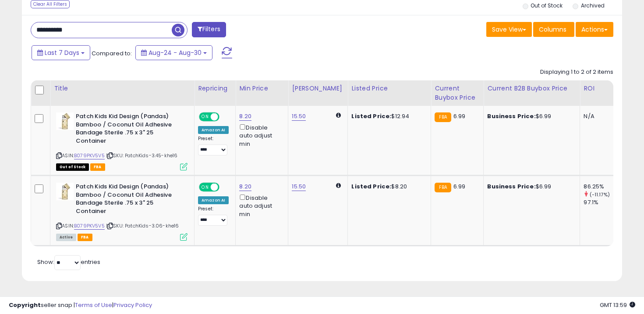  Describe the element at coordinates (61, 52) in the screenshot. I see `button: Last 7 Days` at that location.